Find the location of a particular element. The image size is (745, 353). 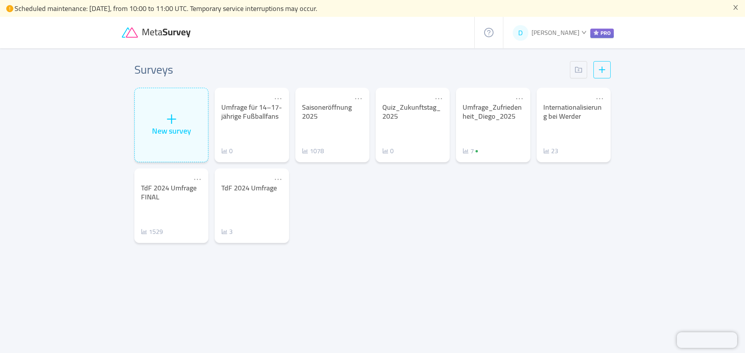

div: Quiz_Zukunftstag_2025 is located at coordinates (412, 112).